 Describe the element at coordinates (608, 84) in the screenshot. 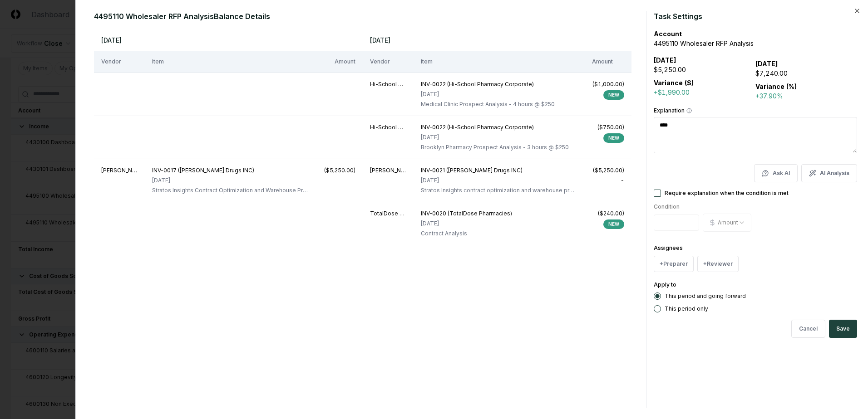

I see `div: ($1,000.00)` at that location.